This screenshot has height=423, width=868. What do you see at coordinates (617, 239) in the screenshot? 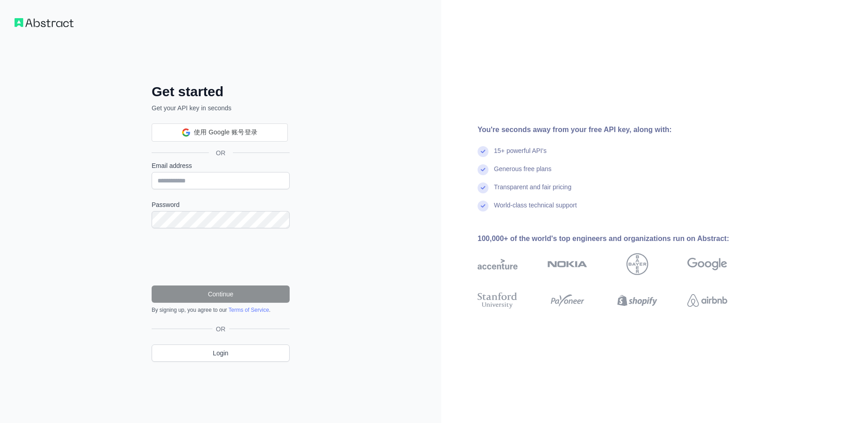
I see `div: 100,000+ of the world's top engineers and organizations run on Abstract:` at bounding box center [617, 239].